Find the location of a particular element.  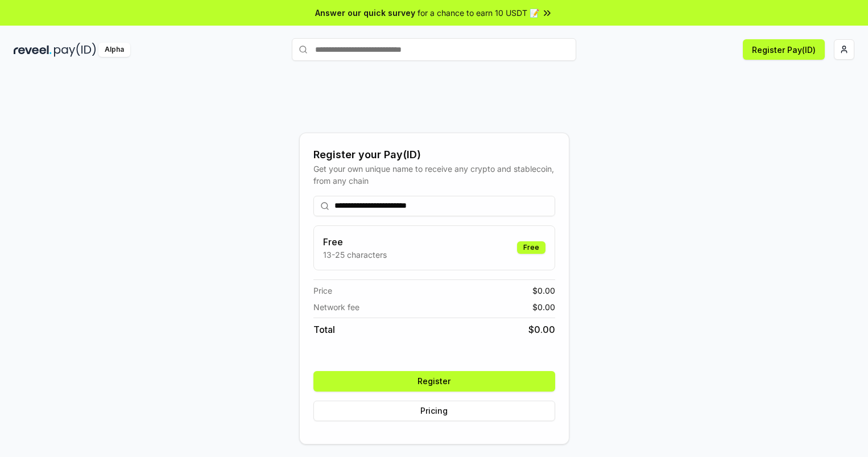

p: 13-25 characters is located at coordinates (355, 255).